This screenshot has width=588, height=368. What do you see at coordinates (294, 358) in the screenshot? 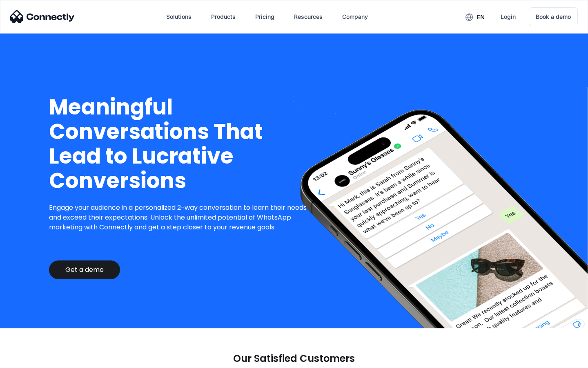
I see `p: Our Satisfied Customers` at bounding box center [294, 358].